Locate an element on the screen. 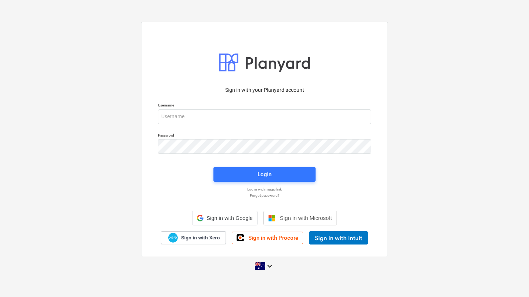 This screenshot has height=297, width=529. span: Sign in with Xero is located at coordinates (200, 238).